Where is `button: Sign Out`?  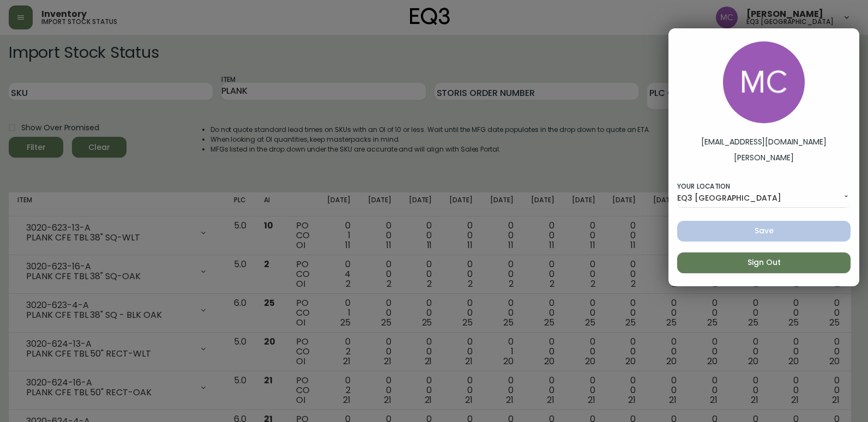 button: Sign Out is located at coordinates (764, 263).